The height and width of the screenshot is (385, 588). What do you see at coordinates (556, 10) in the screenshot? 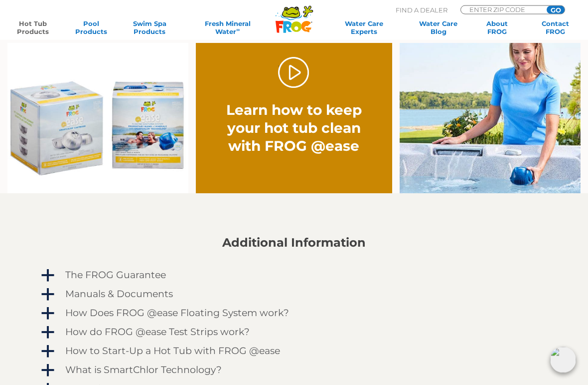
I see `input: GO` at bounding box center [556, 10].